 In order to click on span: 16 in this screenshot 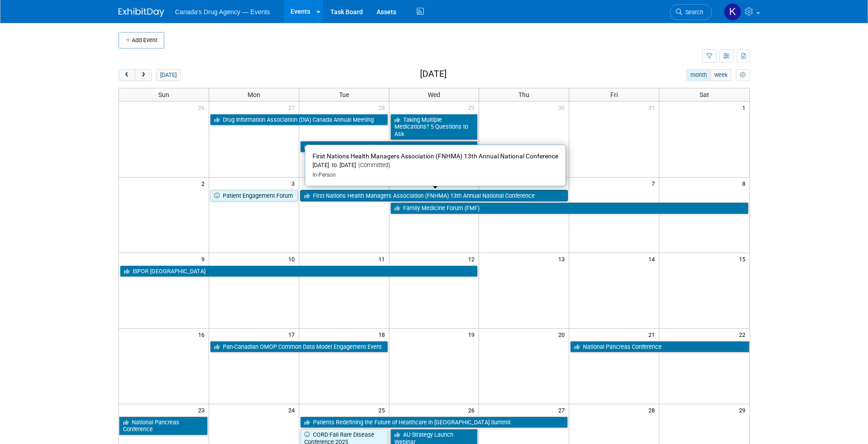, I will do `click(203, 334)`.